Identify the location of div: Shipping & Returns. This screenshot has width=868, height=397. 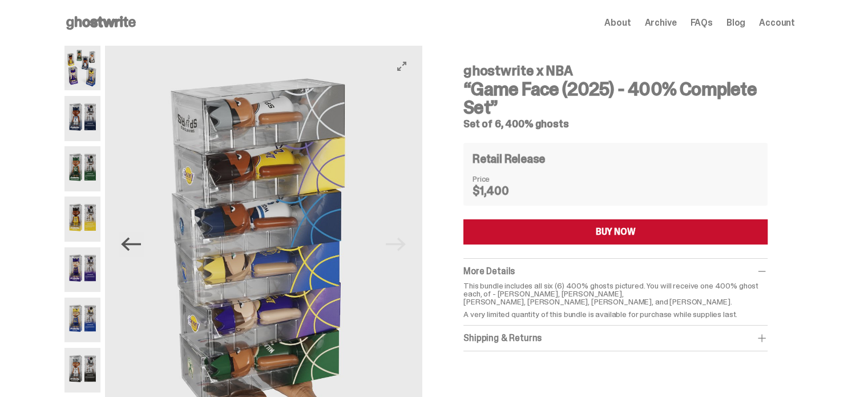
(615, 338).